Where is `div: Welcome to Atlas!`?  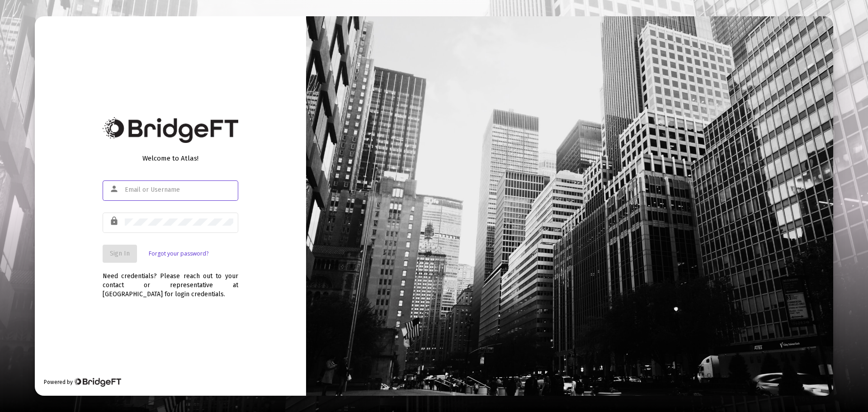 div: Welcome to Atlas! is located at coordinates (170, 158).